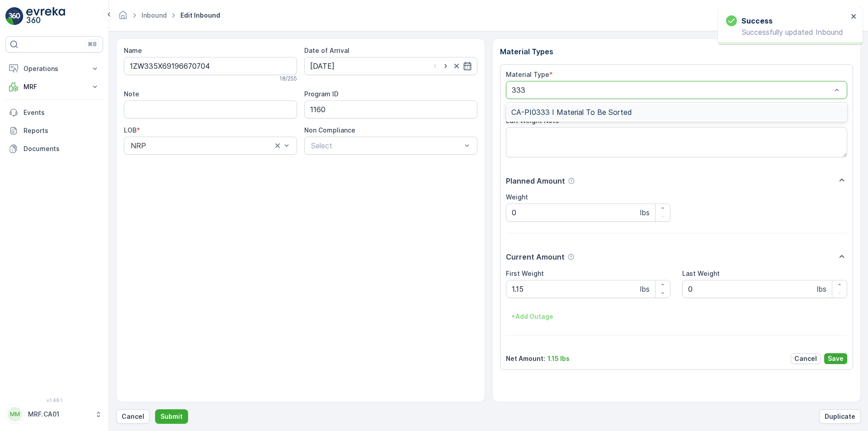  Describe the element at coordinates (536, 181) in the screenshot. I see `p: Planned Amount` at that location.